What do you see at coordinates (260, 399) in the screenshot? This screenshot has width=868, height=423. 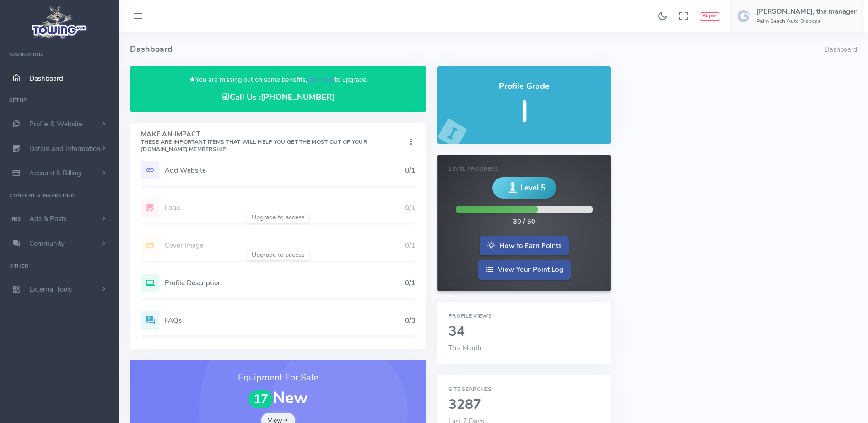 I see `span: 17` at bounding box center [260, 399].